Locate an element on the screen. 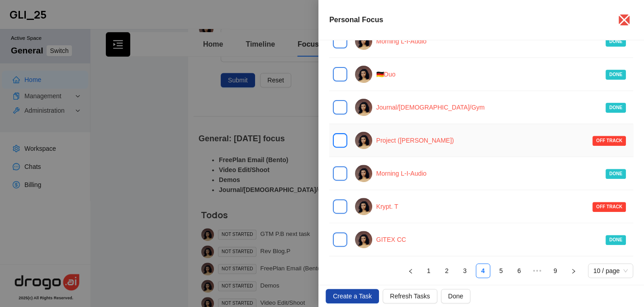 This screenshot has height=307, width=644. button: Refresh Tasks is located at coordinates (409, 296).